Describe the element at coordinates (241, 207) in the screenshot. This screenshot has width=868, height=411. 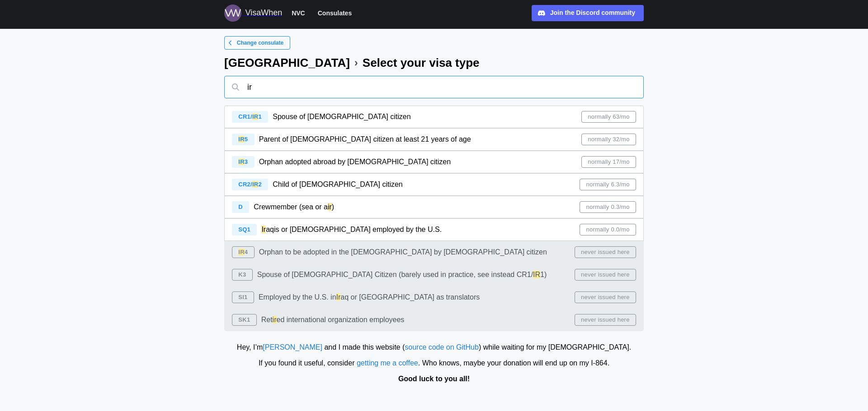
I see `span: D` at that location.